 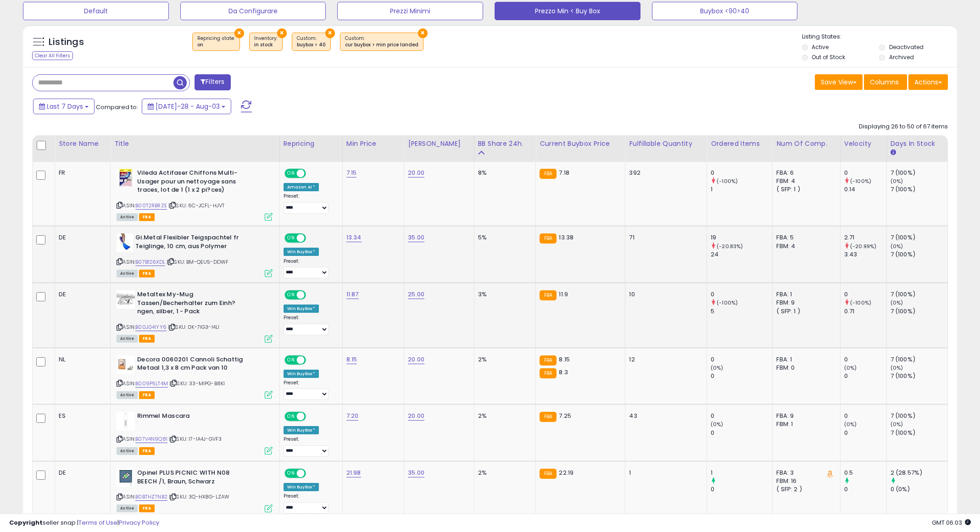 I want to click on div: Title, so click(x=194, y=144).